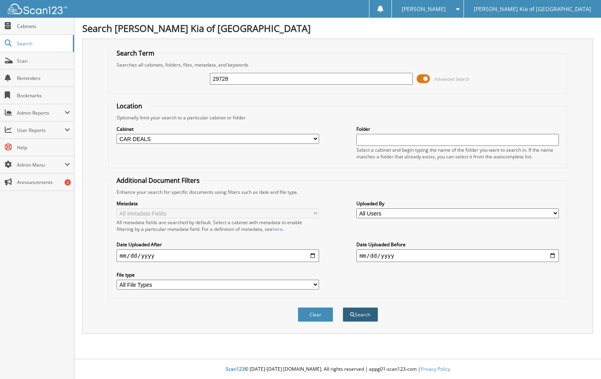 This screenshot has width=601, height=379. I want to click on a: Privacy Policy, so click(435, 369).